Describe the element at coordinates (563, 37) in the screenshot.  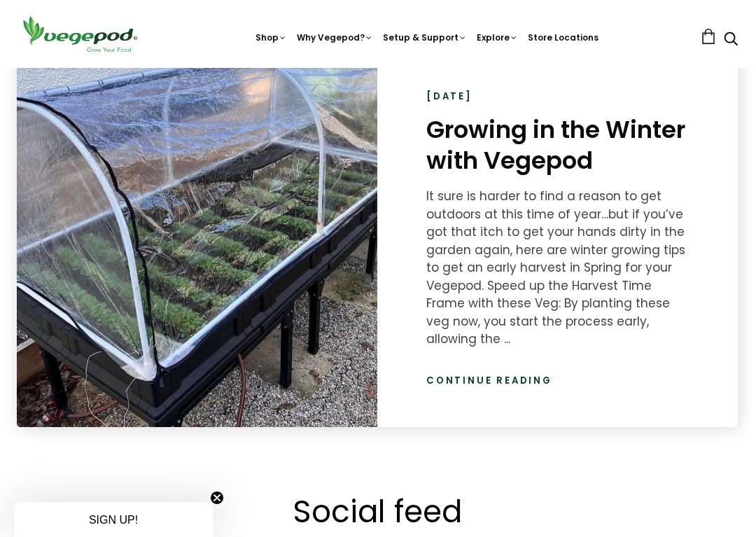
I see `a: Store Locations` at that location.